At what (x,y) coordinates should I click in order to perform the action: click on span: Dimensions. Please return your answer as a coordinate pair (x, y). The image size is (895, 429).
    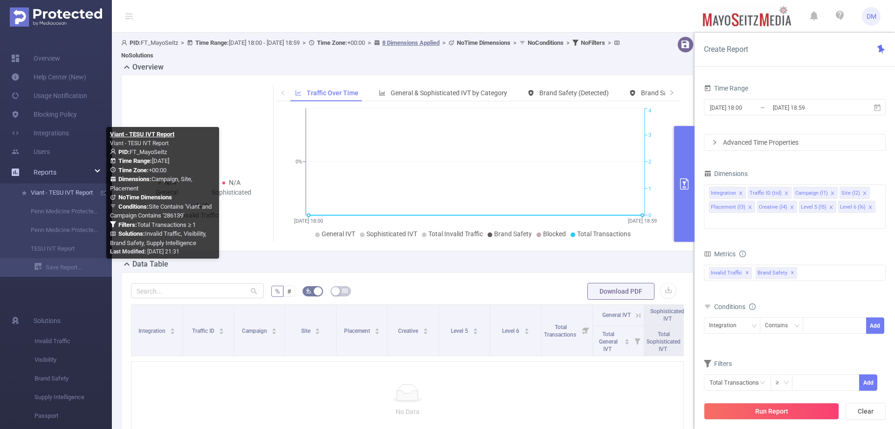
    Looking at the image, I should click on (726, 173).